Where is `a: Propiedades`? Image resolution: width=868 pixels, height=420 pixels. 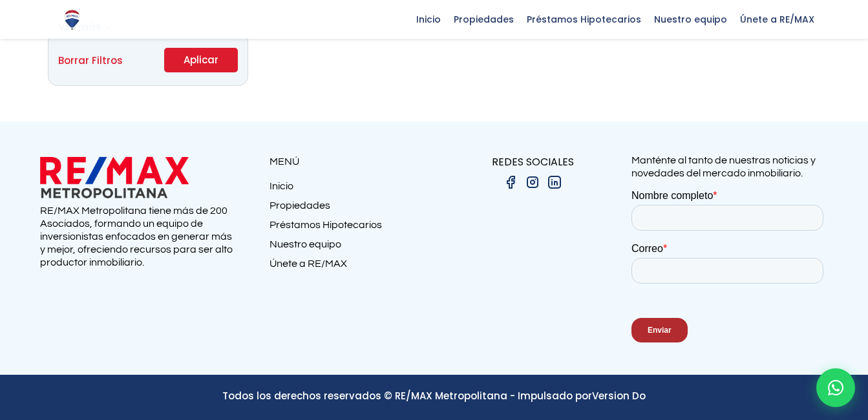
a: Propiedades is located at coordinates (352, 209).